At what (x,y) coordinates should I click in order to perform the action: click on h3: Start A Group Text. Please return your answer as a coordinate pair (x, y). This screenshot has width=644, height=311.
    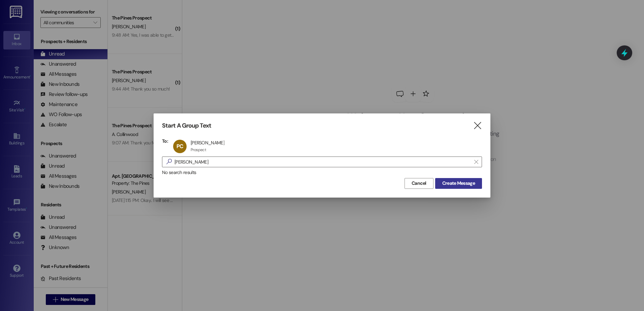
    Looking at the image, I should click on (187, 126).